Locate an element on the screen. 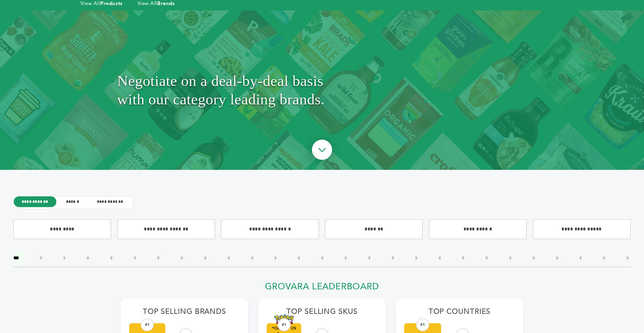 Image resolution: width=644 pixels, height=333 pixels. img: *Only for US Grocery Stores* Pokemon TCG 10 Card Booster Pack – Newest Release (Case of 144 Packs... is located at coordinates (284, 318).